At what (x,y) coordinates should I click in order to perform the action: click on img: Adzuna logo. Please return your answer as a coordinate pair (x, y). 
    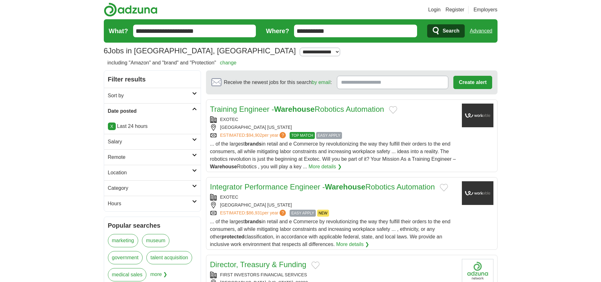
    Looking at the image, I should click on (131, 9).